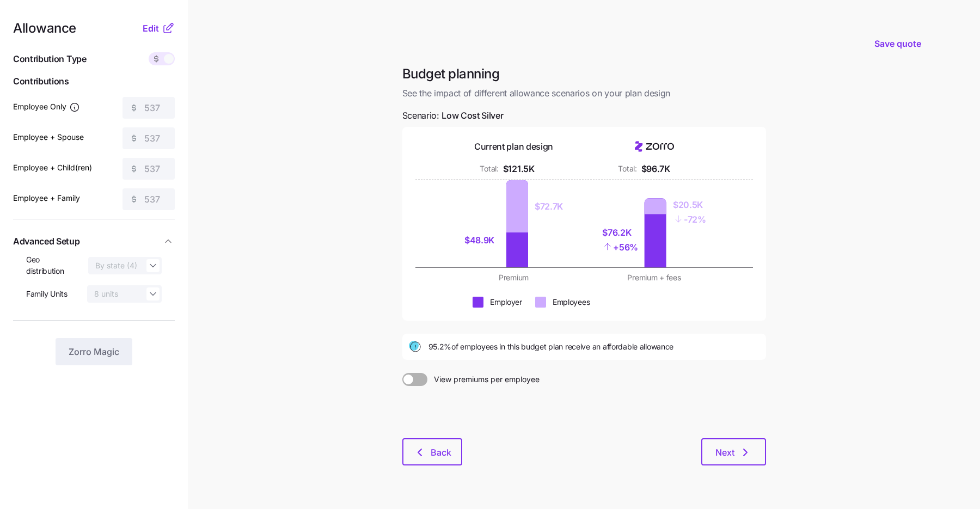 The height and width of the screenshot is (509, 980). Describe the element at coordinates (584, 93) in the screenshot. I see `span: See the impact of different allowance scenarios on your plan design` at that location.